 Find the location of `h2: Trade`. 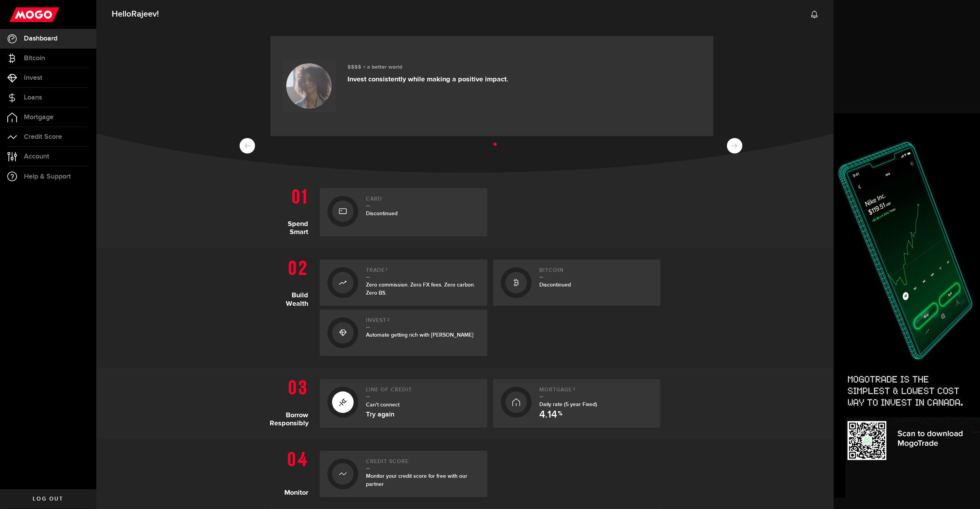

h2: Trade is located at coordinates (422, 272).